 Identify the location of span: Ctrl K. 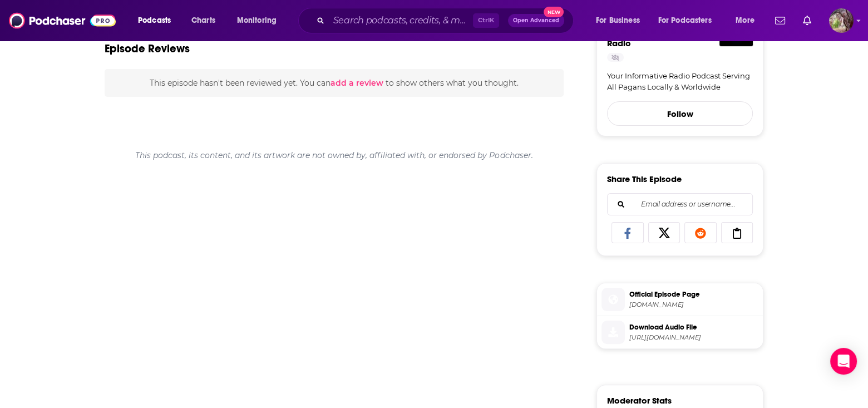
(486, 21).